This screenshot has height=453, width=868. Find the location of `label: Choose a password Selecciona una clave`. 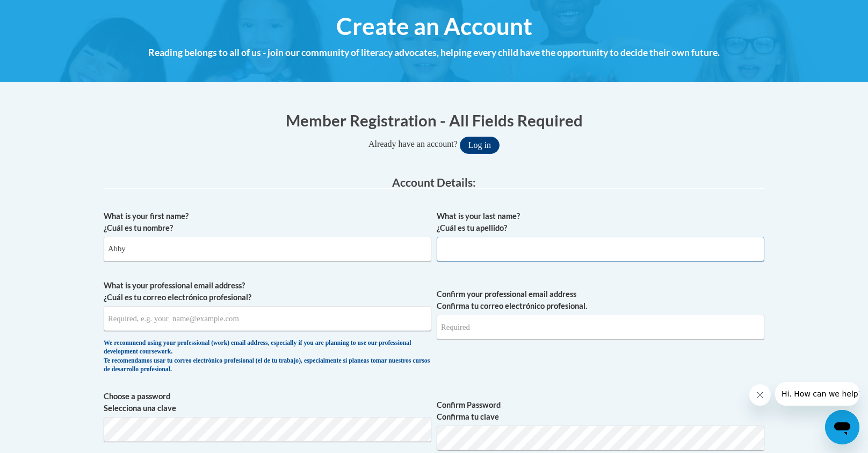

label: Choose a password Selecciona una clave is located at coordinates (268, 402).